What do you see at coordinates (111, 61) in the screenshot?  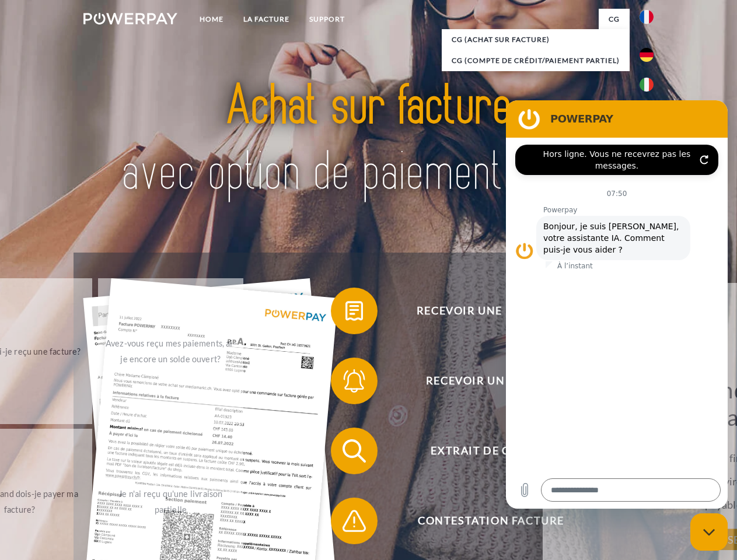 I see `p: Ce chat est enregistré à l’aide d’un service cloud et est soumis aux conditions de notre .` at bounding box center [111, 61].